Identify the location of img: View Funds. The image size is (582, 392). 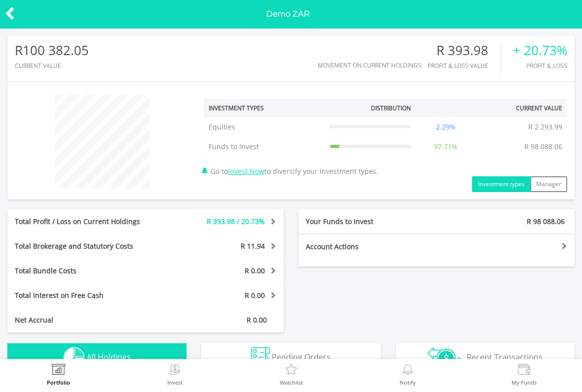
(524, 371).